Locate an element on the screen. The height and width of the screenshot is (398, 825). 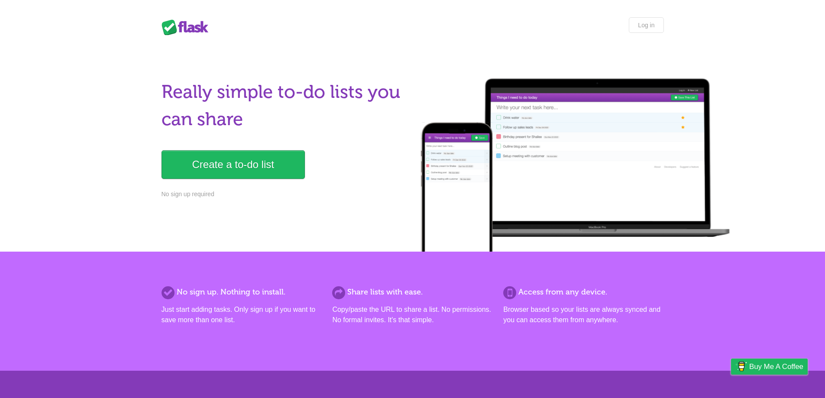
a: Log in is located at coordinates (646, 25).